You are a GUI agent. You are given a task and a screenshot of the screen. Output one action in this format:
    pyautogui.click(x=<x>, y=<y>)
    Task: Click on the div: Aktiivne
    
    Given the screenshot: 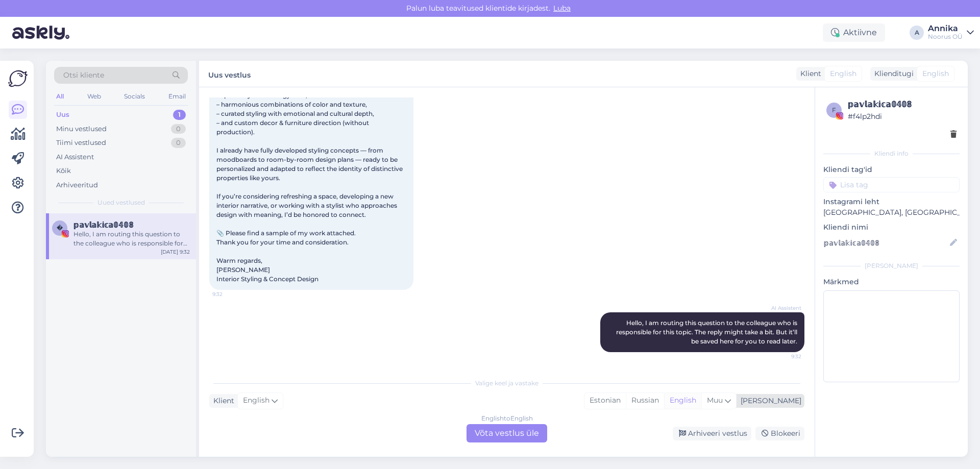 What is the action you would take?
    pyautogui.click(x=853, y=32)
    